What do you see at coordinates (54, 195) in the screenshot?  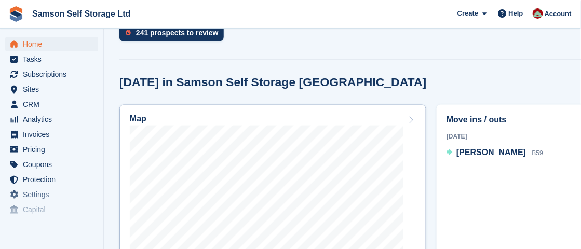 I see `span: Settings` at bounding box center [54, 195].